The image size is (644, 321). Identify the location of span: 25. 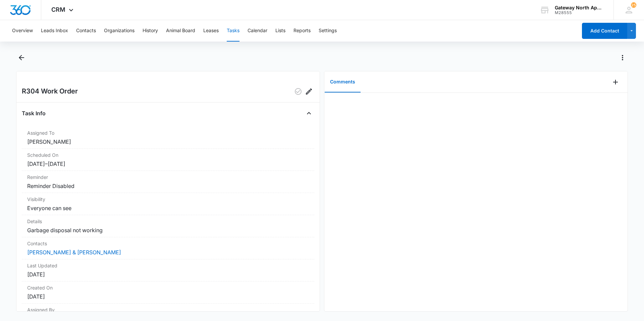
(634, 5).